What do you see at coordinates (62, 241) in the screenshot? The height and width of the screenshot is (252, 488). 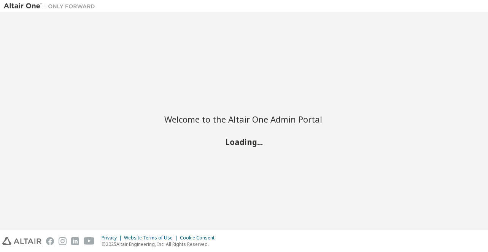 I see `img: instagram.svg` at bounding box center [62, 241].